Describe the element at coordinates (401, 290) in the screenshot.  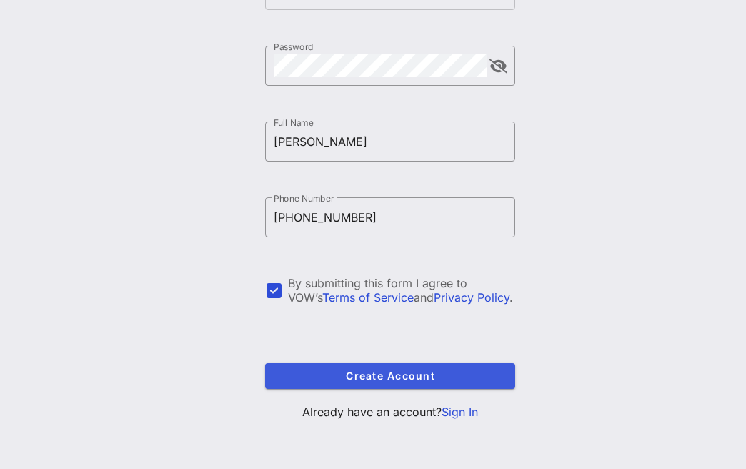
I see `div: By submitting this form I agree to VOW’s and .` at that location.